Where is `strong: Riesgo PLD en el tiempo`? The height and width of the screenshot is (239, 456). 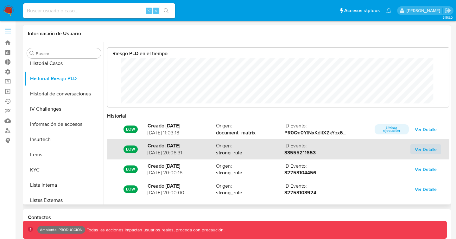 strong: Riesgo PLD en el tiempo is located at coordinates (140, 53).